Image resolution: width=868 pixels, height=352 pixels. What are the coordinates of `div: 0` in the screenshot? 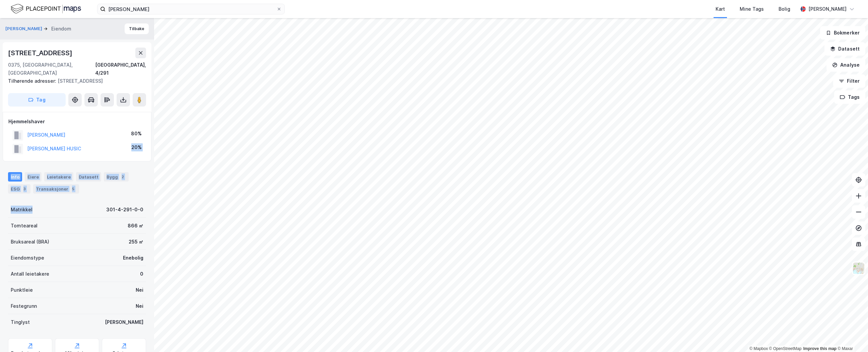 It's located at (141, 274).